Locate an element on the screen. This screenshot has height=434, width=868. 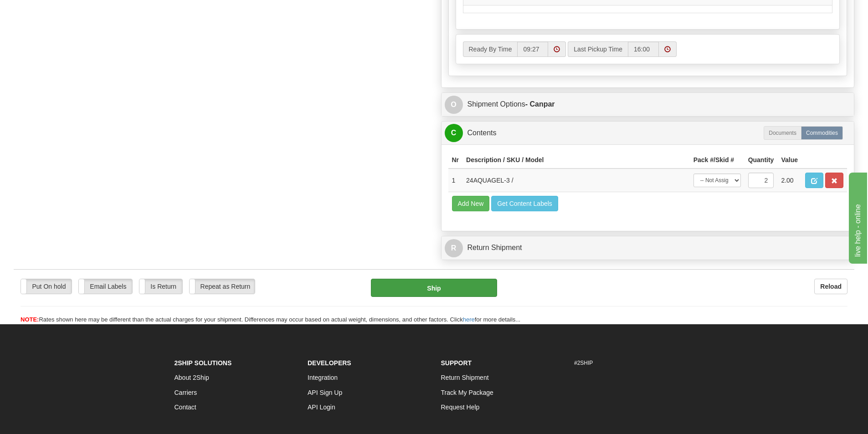
label: Email Labels is located at coordinates (105, 287).